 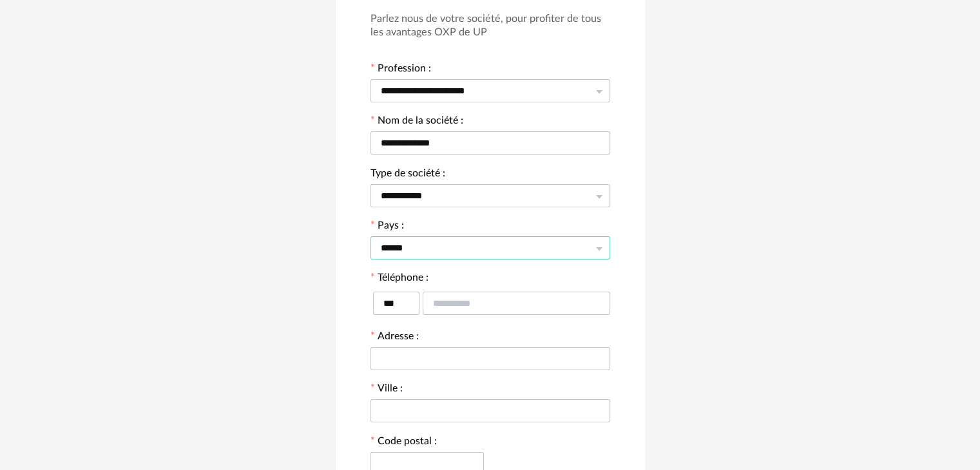 I want to click on label: Pays :, so click(x=387, y=227).